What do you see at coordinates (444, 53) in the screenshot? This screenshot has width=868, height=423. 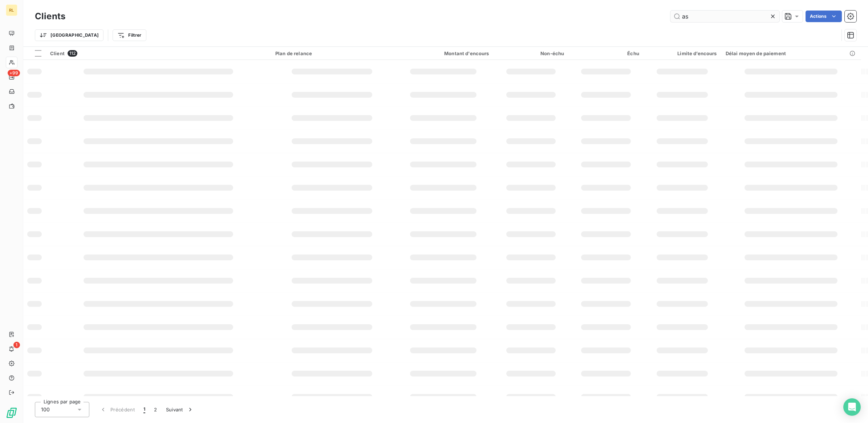 I see `div: Montant d'encours` at bounding box center [444, 53].